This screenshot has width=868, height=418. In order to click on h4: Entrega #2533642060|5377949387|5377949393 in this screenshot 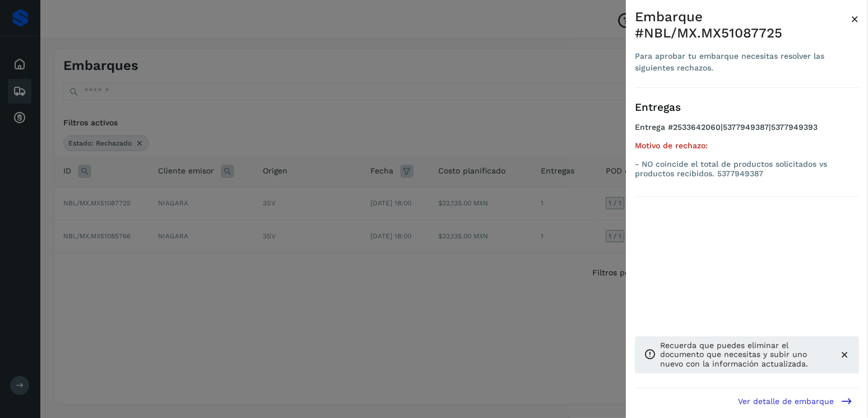, I will do `click(747, 132)`.